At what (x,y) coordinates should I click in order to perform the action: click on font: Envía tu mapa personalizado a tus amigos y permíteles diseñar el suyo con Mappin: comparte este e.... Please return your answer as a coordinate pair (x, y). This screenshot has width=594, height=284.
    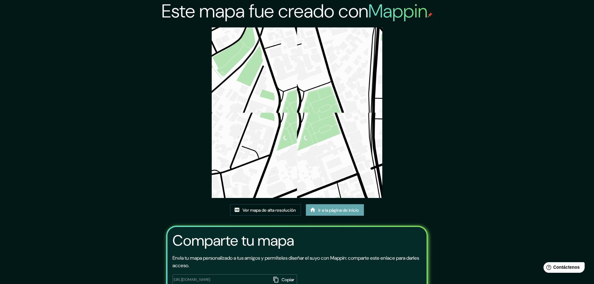
    Looking at the image, I should click on (296, 262).